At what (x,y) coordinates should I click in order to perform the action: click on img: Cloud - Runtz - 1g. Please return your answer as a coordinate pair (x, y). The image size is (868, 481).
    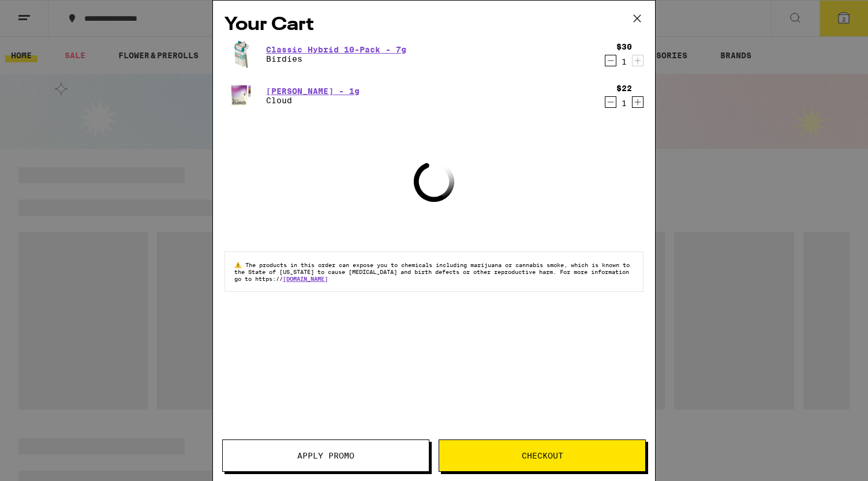
    Looking at the image, I should click on (241, 96).